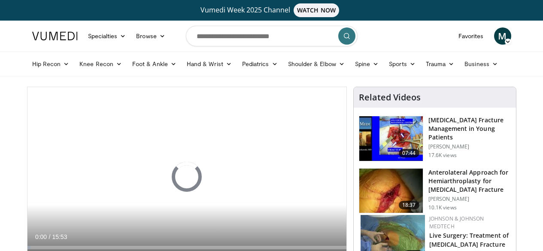  Describe the element at coordinates (316, 64) in the screenshot. I see `a: Shoulder & Elbow` at that location.